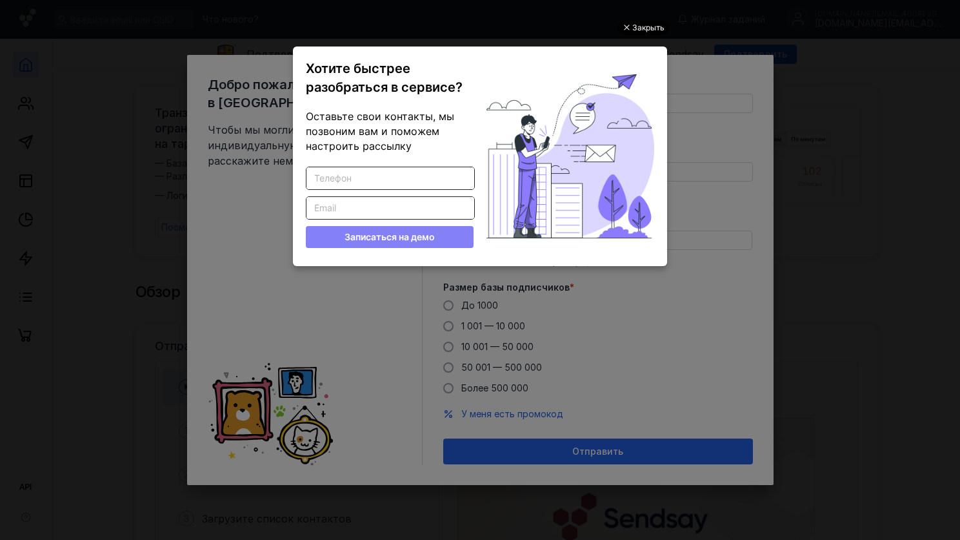 This screenshot has height=540, width=960. I want to click on input: Email, so click(390, 208).